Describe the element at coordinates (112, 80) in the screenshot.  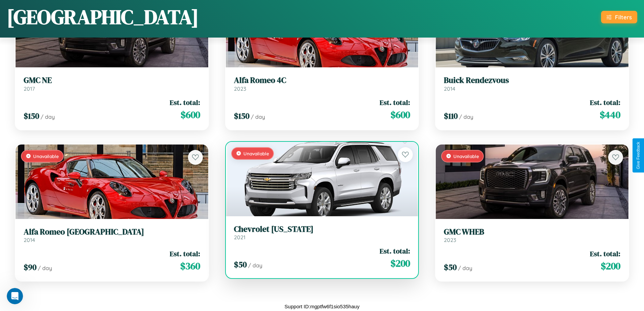
I see `h3: GMC NE` at that location.